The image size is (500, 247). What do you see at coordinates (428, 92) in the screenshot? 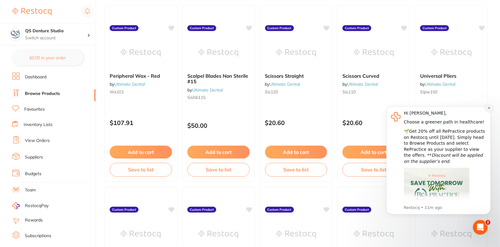
I see `span: Sipw150` at bounding box center [428, 92].